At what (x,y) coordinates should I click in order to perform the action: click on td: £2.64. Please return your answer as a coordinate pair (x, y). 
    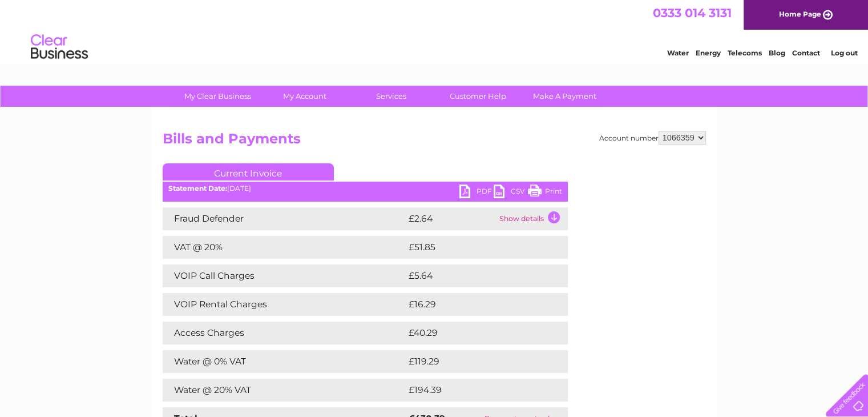
    Looking at the image, I should click on (451, 219).